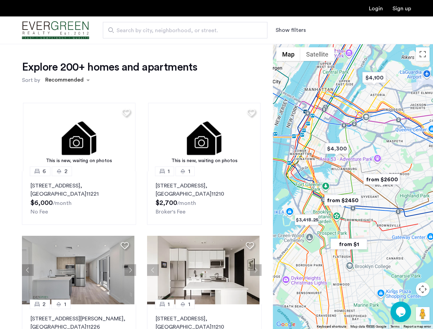 This screenshot has width=433, height=329. Describe the element at coordinates (289, 54) in the screenshot. I see `button: Show street map` at that location.